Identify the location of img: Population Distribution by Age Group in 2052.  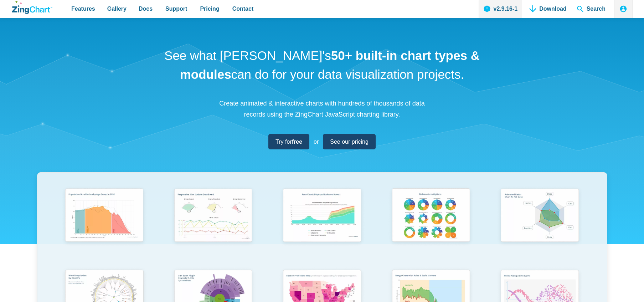
(104, 216).